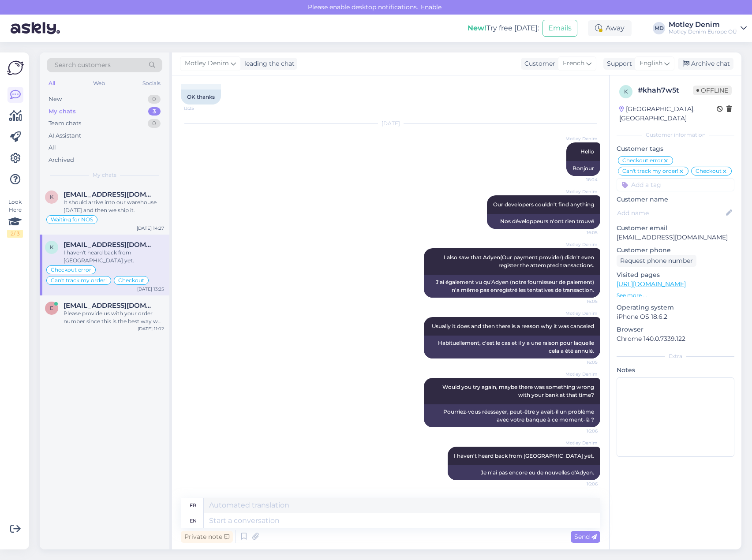 This screenshot has height=560, width=752. What do you see at coordinates (82, 65) in the screenshot?
I see `span: Search customers` at bounding box center [82, 65].